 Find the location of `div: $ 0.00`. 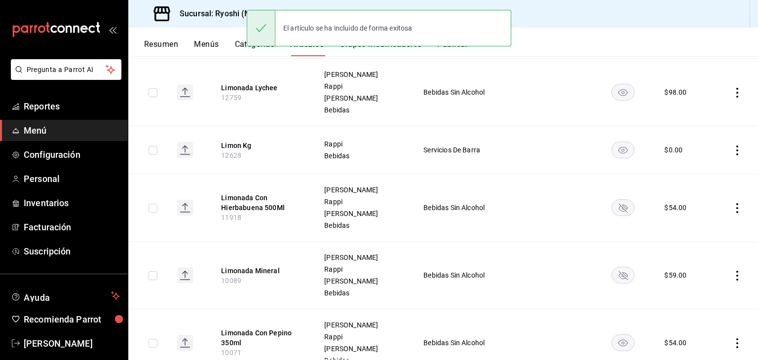

div: $ 0.00 is located at coordinates (673, 150).